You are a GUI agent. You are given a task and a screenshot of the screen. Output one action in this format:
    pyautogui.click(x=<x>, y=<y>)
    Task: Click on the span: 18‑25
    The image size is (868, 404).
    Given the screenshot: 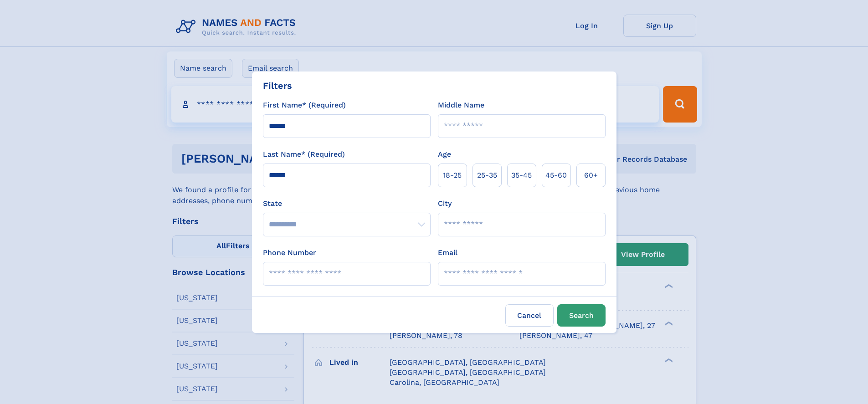 What is the action you would take?
    pyautogui.click(x=452, y=175)
    